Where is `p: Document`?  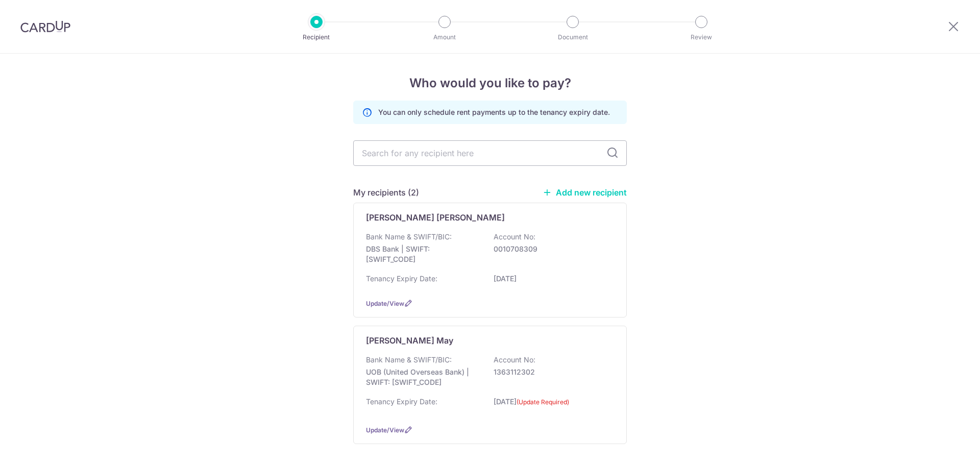 p: Document is located at coordinates (573, 37).